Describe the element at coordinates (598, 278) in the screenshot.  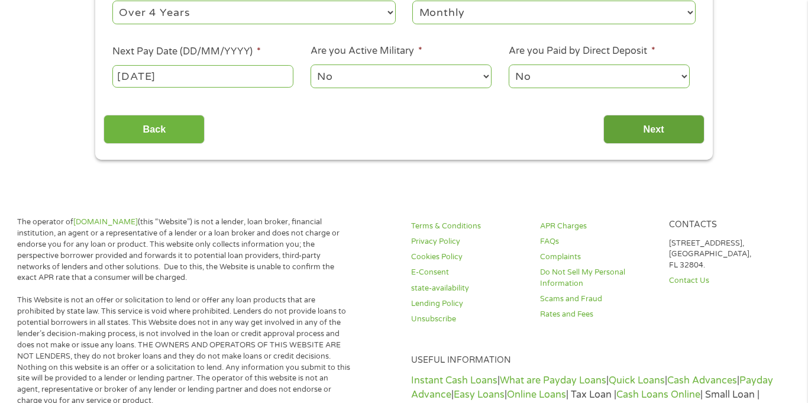
I see `a: Do Not Sell My Personal Information` at that location.